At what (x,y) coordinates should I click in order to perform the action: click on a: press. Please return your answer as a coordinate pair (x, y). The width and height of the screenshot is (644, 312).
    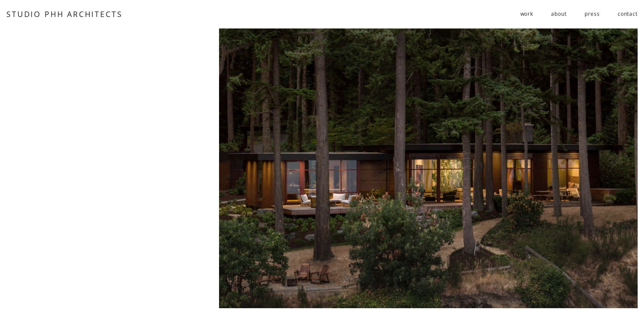
    Looking at the image, I should click on (592, 14).